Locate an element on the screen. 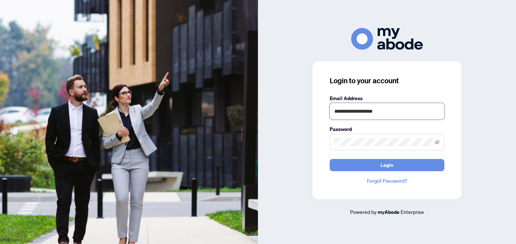 This screenshot has width=516, height=244. a: myAbode is located at coordinates (388, 212).